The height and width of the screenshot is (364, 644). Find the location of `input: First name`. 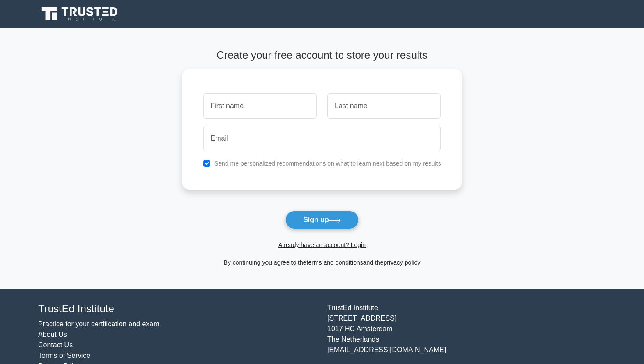

input: First name is located at coordinates (260, 106).